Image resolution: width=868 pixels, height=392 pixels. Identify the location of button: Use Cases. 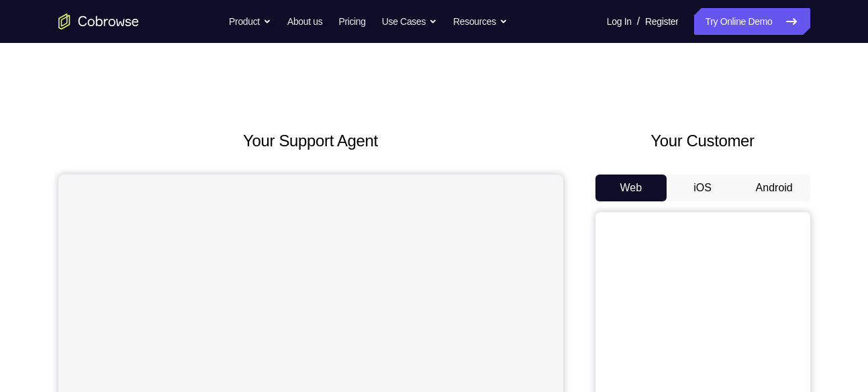
(410, 21).